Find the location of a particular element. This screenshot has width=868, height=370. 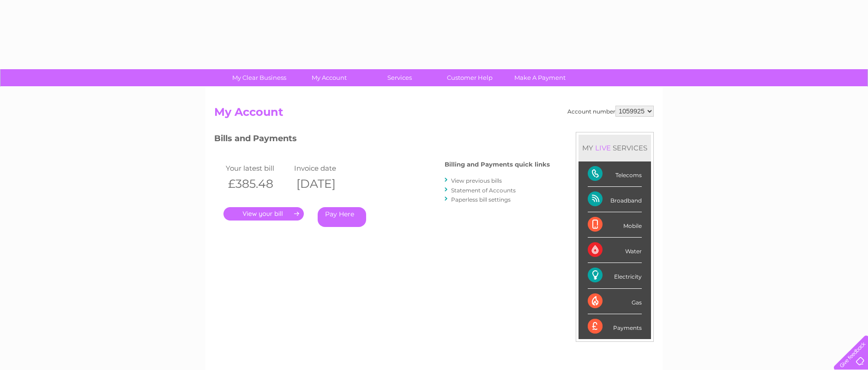

div: Payments is located at coordinates (614, 327).